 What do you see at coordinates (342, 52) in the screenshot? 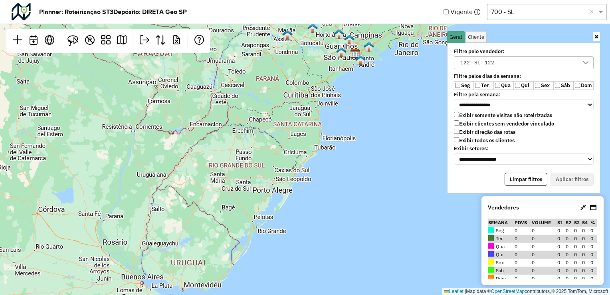
I see `img: CDD Votorantim` at bounding box center [342, 52].